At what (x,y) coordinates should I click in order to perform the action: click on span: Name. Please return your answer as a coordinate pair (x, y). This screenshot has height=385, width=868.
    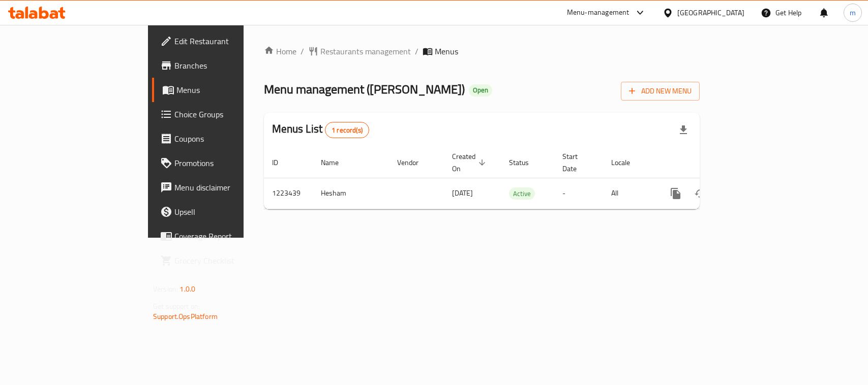
    Looking at the image, I should click on (336, 163).